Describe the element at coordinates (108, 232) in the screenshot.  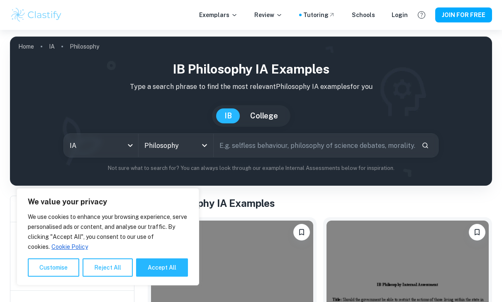
I see `p: We use cookies to enhance your browsing experience, serve personalised ads or content, and analys...` at that location.